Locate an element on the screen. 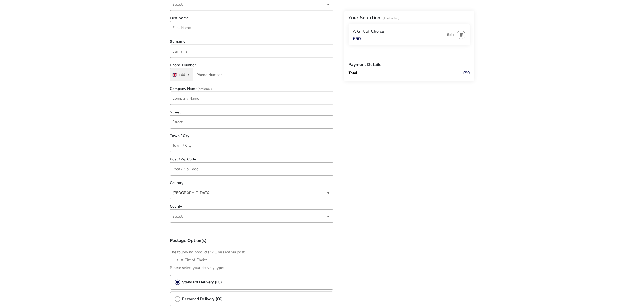  label: Recorded Delivery (£0) is located at coordinates (199, 299).